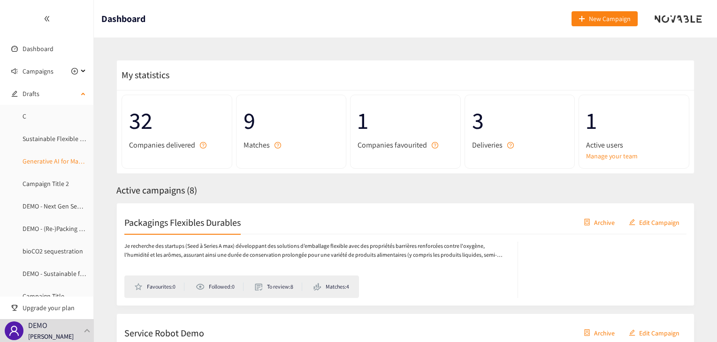 The height and width of the screenshot is (342, 717). What do you see at coordinates (220, 287) in the screenshot?
I see `li: Followed: 0` at bounding box center [220, 287].